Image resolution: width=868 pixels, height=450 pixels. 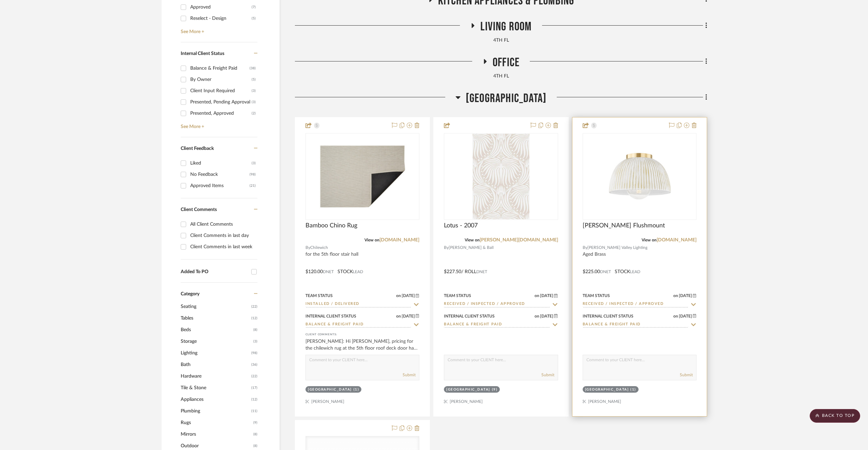 What do you see at coordinates (215, 318) in the screenshot?
I see `span: Tables` at bounding box center [215, 318].